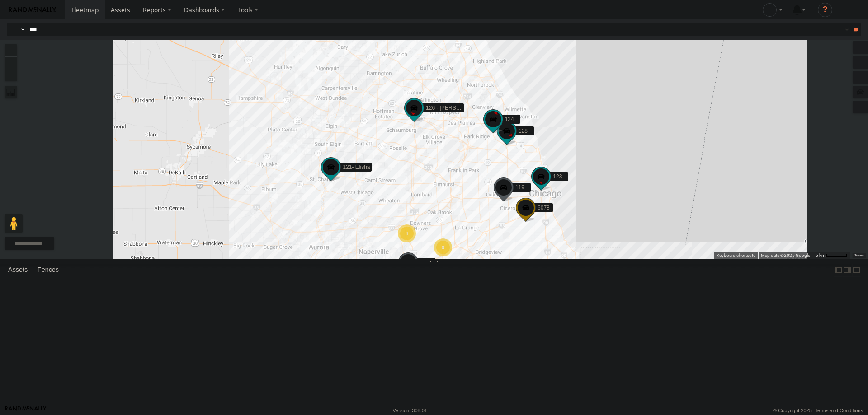 The width and height of the screenshot is (868, 415). Describe the element at coordinates (11, 50) in the screenshot. I see `button: Zoom in` at that location.